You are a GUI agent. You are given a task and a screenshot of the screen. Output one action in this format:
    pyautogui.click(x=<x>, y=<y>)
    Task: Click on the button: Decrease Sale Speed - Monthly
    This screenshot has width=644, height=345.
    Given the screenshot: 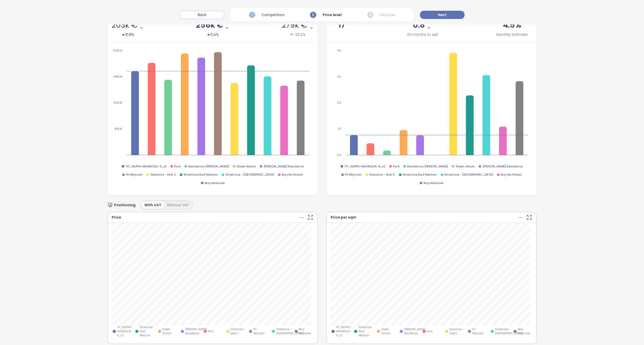 What is the action you would take?
    pyautogui.click(x=429, y=28)
    